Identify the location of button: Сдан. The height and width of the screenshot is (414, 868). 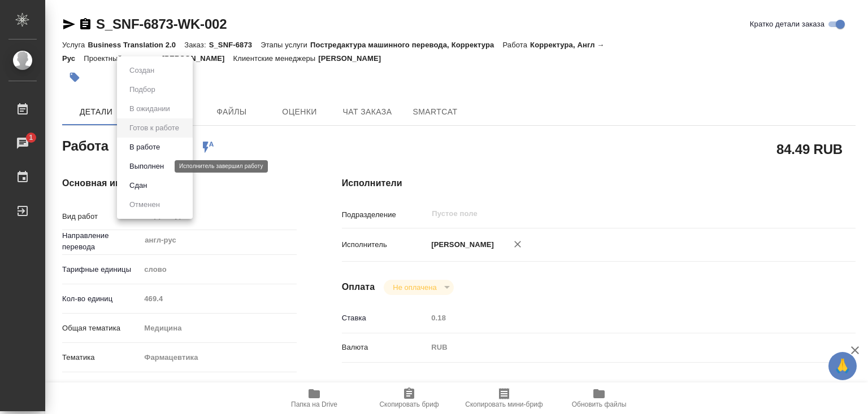
(138, 186).